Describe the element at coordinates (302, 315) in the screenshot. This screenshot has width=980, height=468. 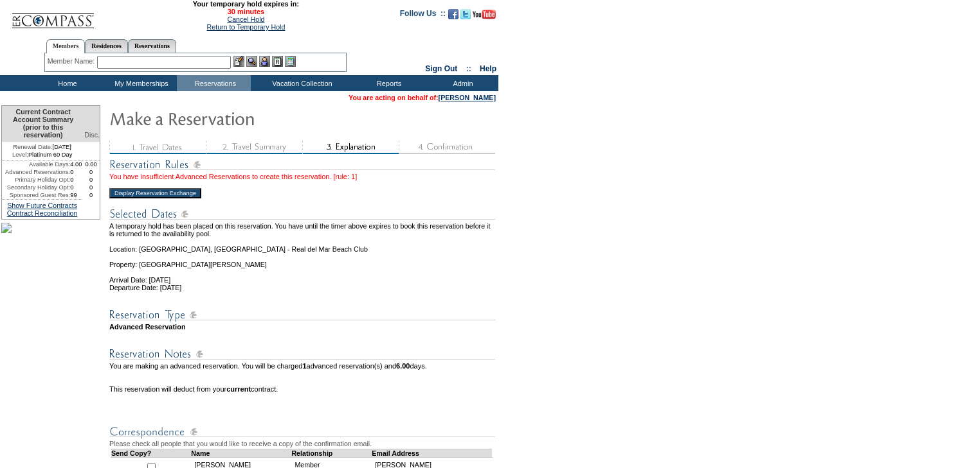
I see `img: Reservation Type` at that location.